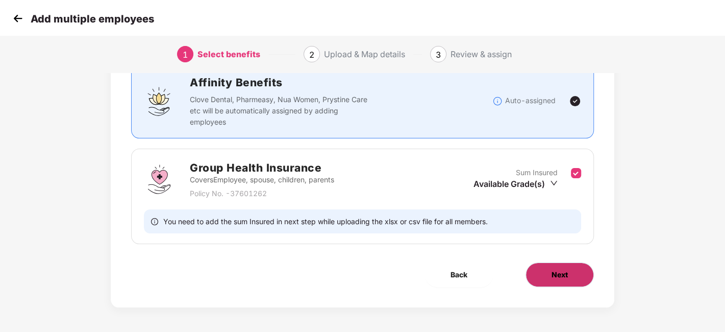 The image size is (725, 332). Describe the element at coordinates (262, 180) in the screenshot. I see `p: Covers Employee, spouse, children, parents` at that location.